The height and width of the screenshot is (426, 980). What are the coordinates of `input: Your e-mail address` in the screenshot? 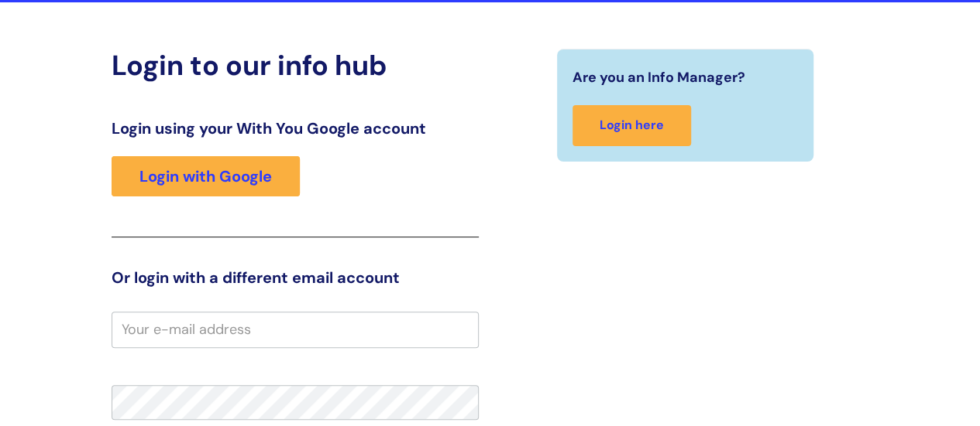 It's located at (295, 330).